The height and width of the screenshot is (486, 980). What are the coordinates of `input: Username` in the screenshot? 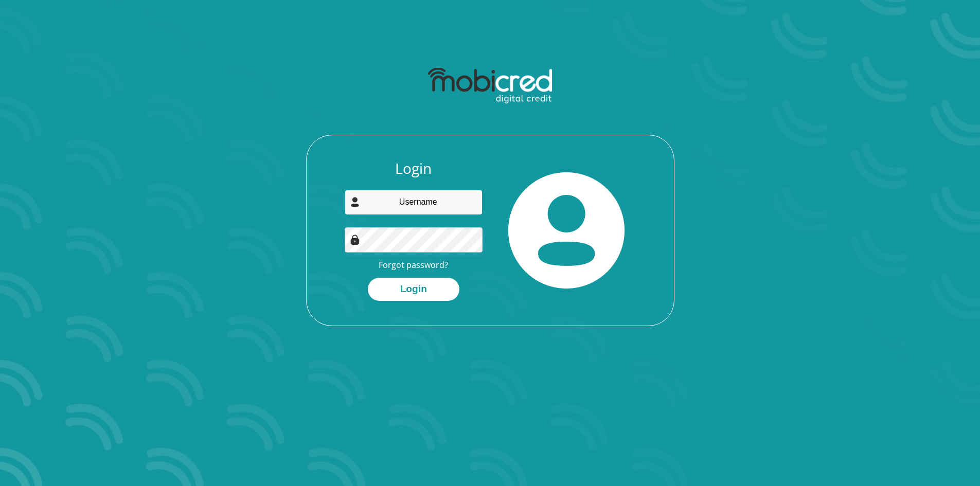 It's located at (414, 202).